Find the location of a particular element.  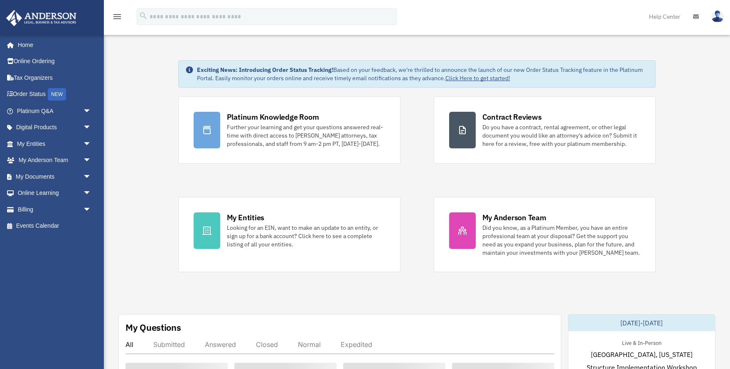

a: menu is located at coordinates (117, 18).